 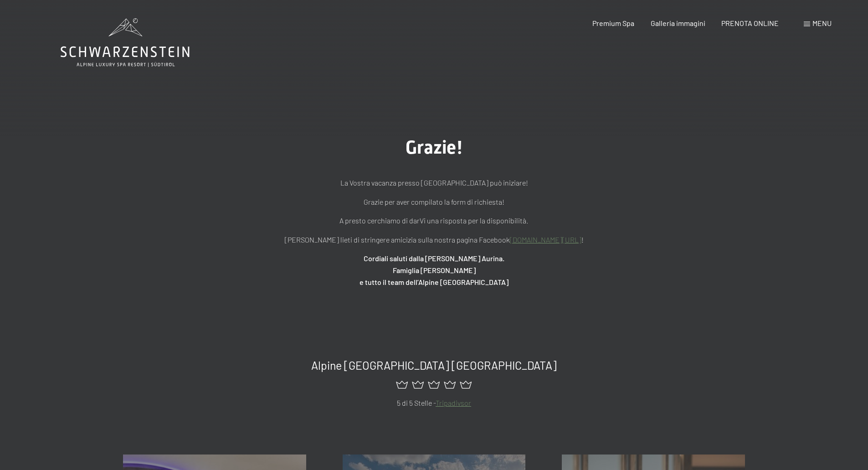 What do you see at coordinates (750, 23) in the screenshot?
I see `span: PRENOTA ONLINE` at bounding box center [750, 23].